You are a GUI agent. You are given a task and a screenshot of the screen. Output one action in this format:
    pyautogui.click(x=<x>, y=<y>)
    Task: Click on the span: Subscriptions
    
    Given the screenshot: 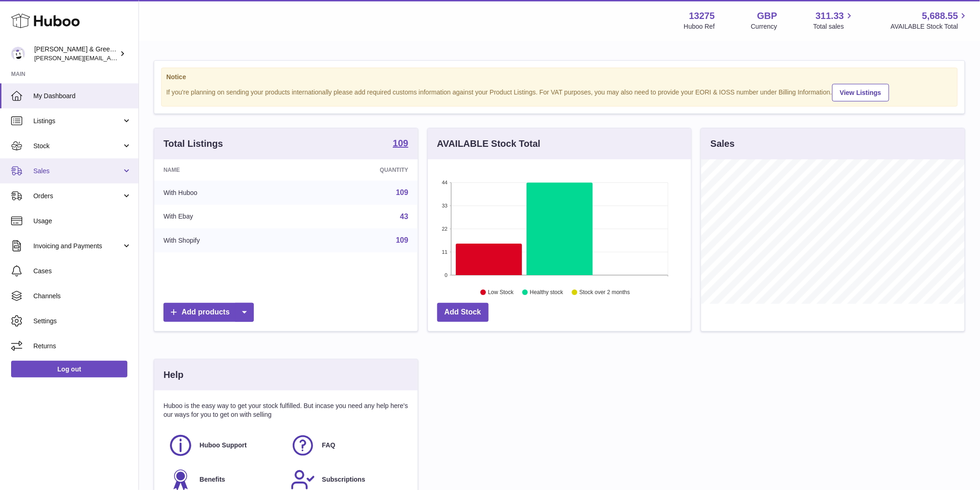 What is the action you would take?
    pyautogui.click(x=343, y=479)
    